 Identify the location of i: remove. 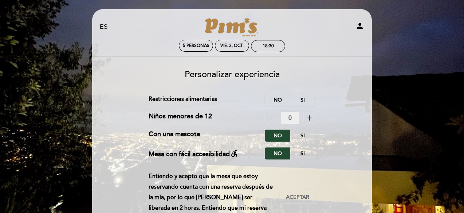
(270, 118).